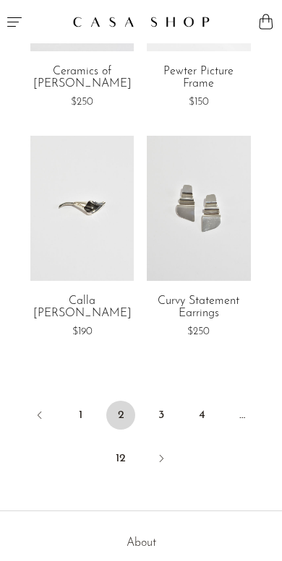  Describe the element at coordinates (82, 332) in the screenshot. I see `span: $190` at that location.